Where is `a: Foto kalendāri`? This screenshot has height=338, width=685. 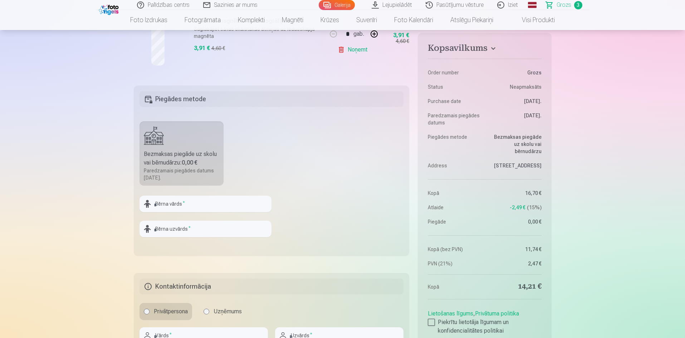
a: Foto kalendāri is located at coordinates (413, 20).